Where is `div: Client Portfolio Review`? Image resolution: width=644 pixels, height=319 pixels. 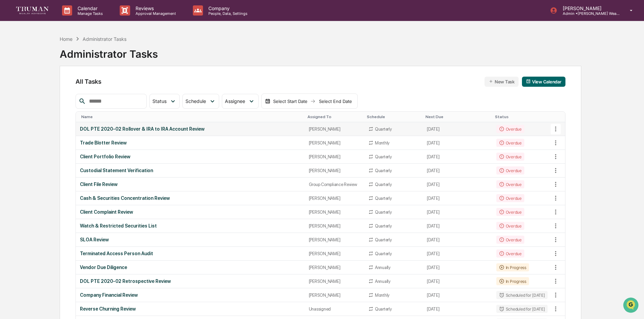 div: Client Portfolio Review is located at coordinates (190, 157).